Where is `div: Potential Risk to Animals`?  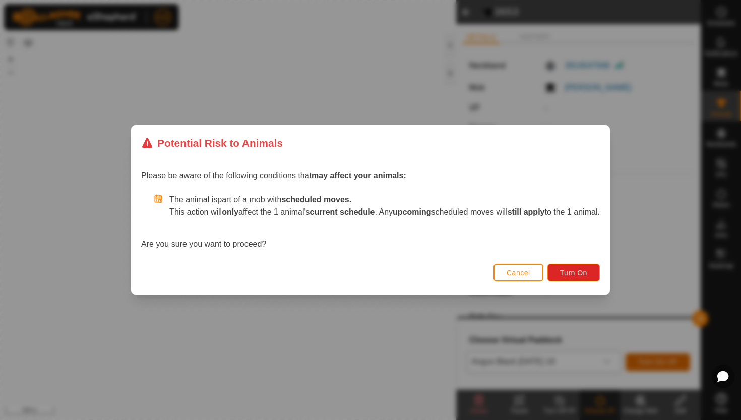 div: Potential Risk to Animals is located at coordinates (212, 143).